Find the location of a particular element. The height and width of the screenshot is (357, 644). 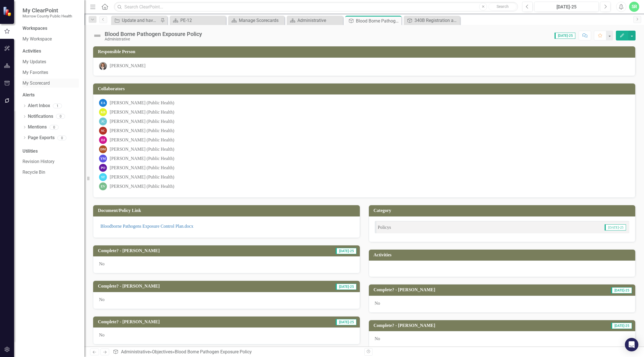

a: Revision History is located at coordinates (50, 162).